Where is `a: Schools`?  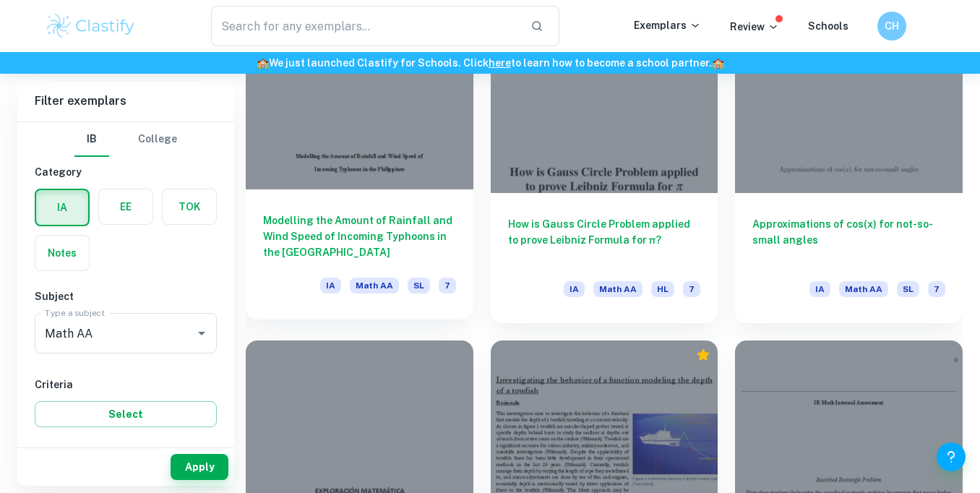
a: Schools is located at coordinates (828, 26).